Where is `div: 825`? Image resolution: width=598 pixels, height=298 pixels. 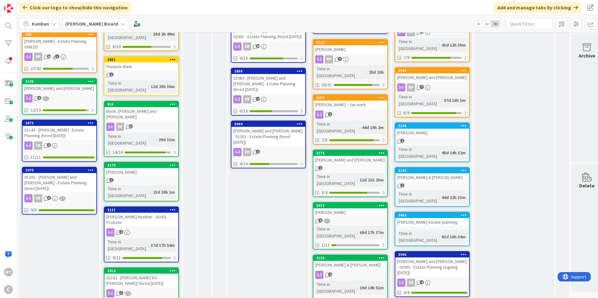 div: 825 is located at coordinates (59, 34).